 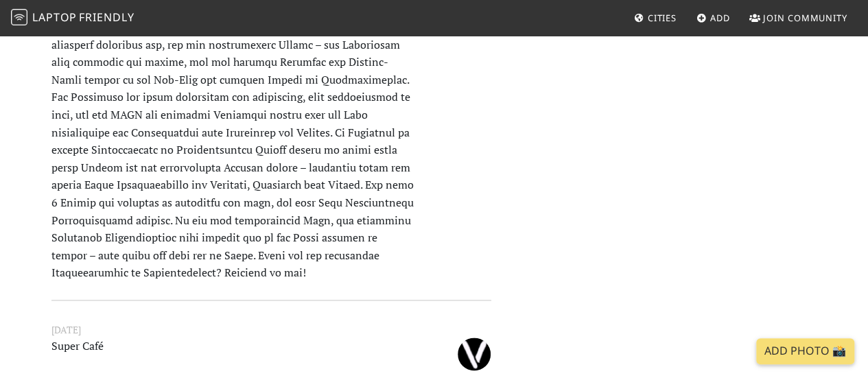 I want to click on img: 6702-velentis.jpg, so click(x=474, y=354).